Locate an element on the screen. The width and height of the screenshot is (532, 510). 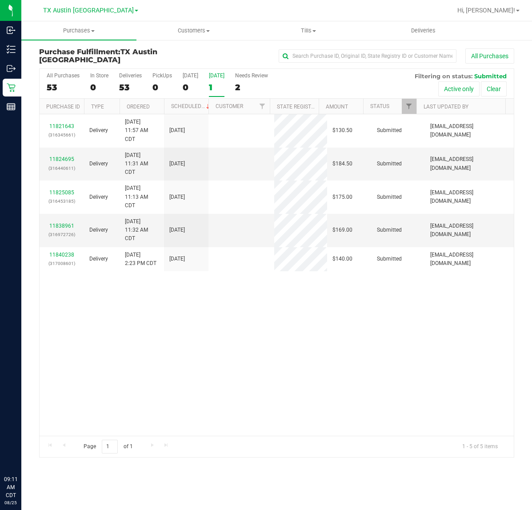
span: Purchases is located at coordinates (79, 31).